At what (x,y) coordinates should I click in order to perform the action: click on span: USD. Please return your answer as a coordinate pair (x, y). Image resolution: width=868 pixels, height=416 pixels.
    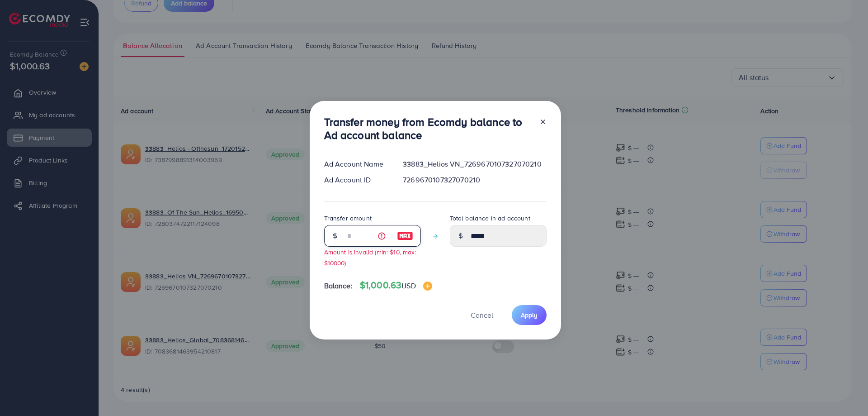
    Looking at the image, I should click on (408, 286).